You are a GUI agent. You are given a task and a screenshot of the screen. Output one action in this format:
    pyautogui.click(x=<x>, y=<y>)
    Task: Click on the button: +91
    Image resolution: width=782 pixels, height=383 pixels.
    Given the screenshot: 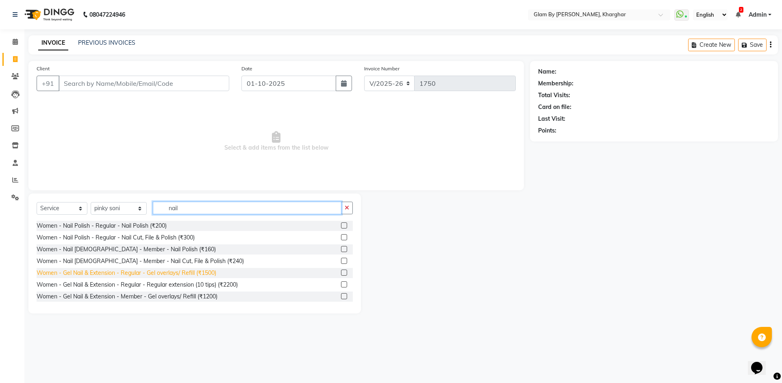 What is the action you would take?
    pyautogui.click(x=48, y=83)
    